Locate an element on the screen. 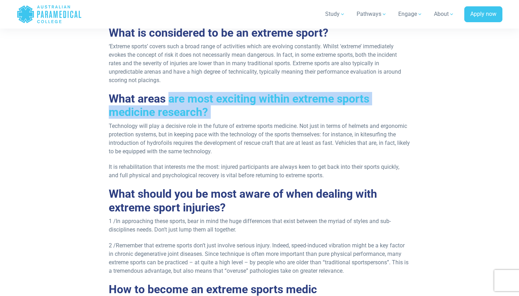 This screenshot has width=519, height=296. span: 2 / is located at coordinates (112, 246).